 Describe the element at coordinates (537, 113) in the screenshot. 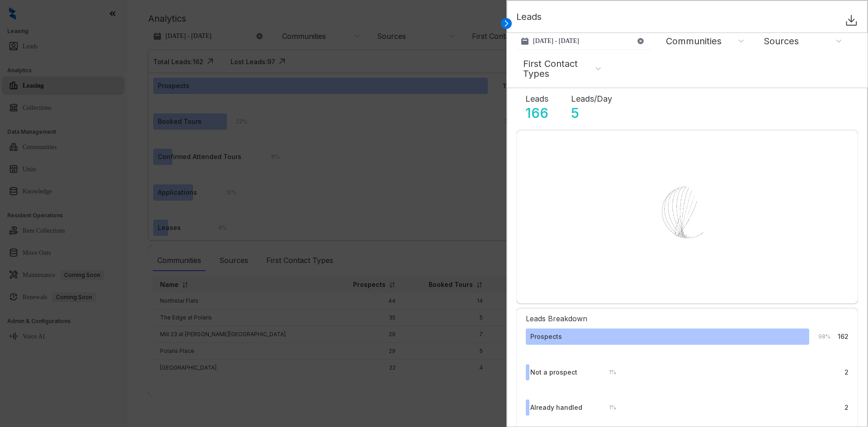

I see `p: 166` at that location.